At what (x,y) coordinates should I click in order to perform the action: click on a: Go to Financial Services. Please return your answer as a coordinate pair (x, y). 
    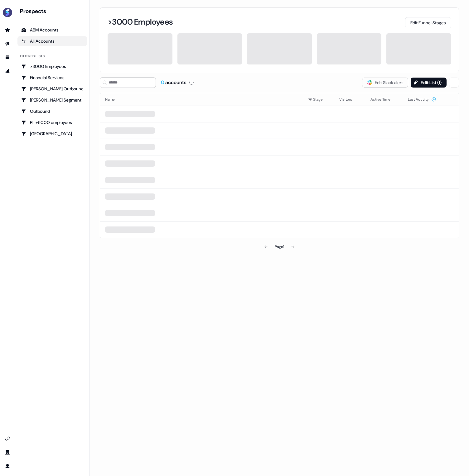
    Looking at the image, I should click on (52, 78).